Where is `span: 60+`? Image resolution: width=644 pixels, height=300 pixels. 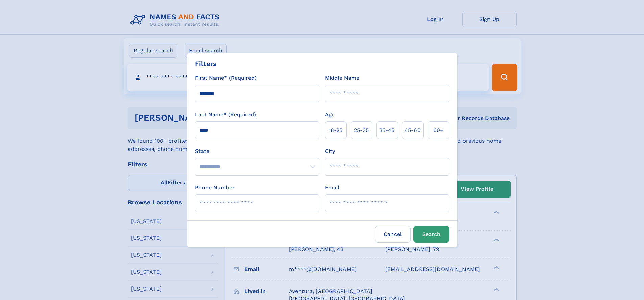 span: 60+ is located at coordinates (439, 130).